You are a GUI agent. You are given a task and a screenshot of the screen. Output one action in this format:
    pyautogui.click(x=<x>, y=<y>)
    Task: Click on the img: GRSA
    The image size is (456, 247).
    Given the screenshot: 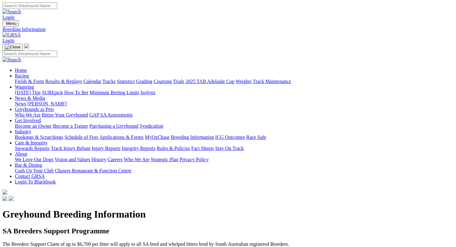 What is the action you would take?
    pyautogui.click(x=11, y=35)
    